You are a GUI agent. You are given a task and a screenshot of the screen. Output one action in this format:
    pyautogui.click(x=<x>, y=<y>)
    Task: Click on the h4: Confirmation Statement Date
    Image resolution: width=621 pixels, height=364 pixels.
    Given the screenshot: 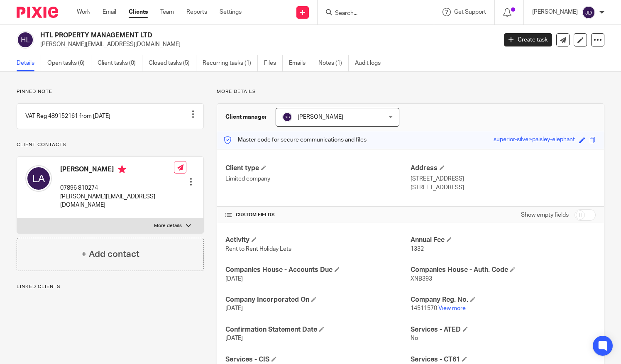 What is the action you would take?
    pyautogui.click(x=318, y=329)
    